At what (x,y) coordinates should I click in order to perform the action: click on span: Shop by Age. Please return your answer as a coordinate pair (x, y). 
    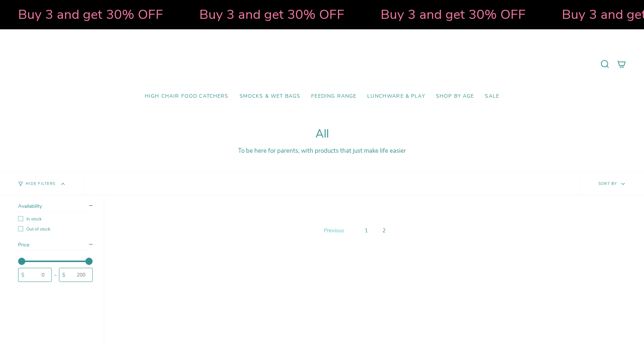
    Looking at the image, I should click on (455, 96).